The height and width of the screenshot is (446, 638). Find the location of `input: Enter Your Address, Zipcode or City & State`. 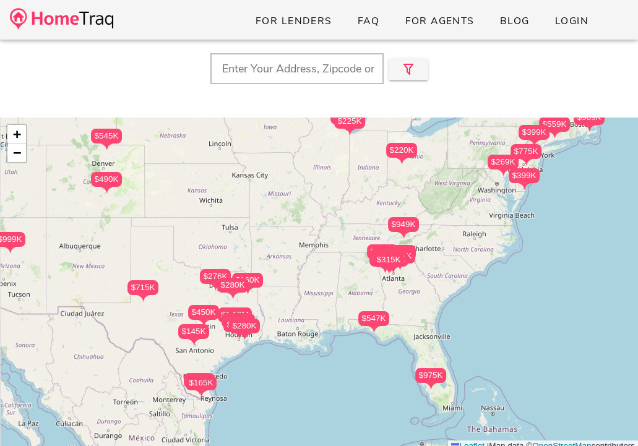

input: Enter Your Address, Zipcode or City & State is located at coordinates (297, 69).